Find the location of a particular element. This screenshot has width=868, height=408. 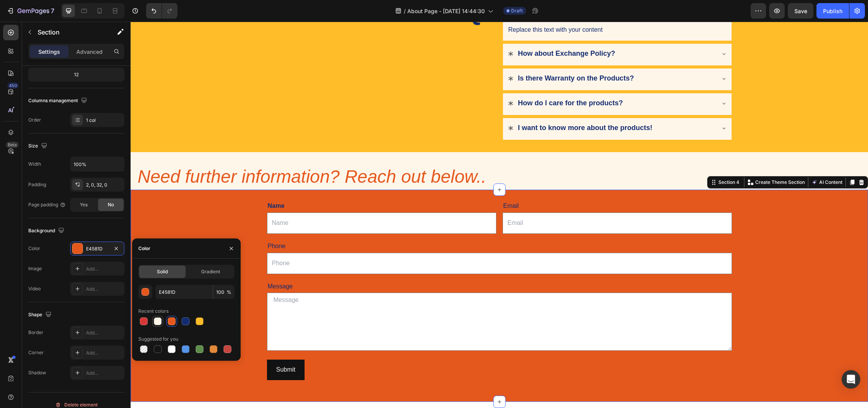

div: Message is located at coordinates (369, 265).